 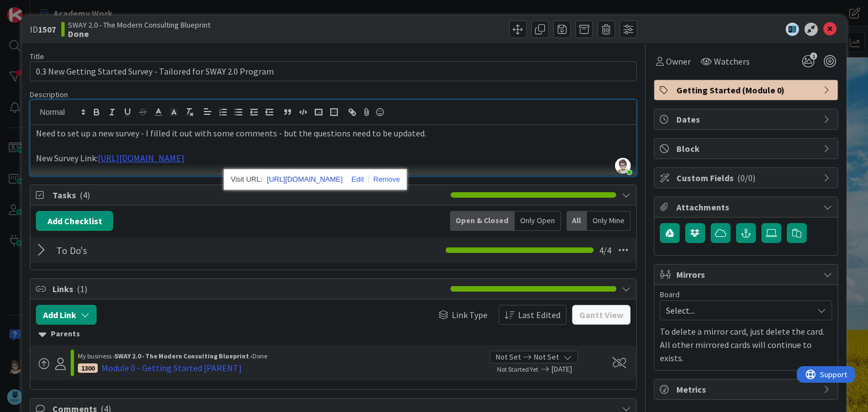 What do you see at coordinates (539, 315) in the screenshot?
I see `span: Last Edited` at bounding box center [539, 315].